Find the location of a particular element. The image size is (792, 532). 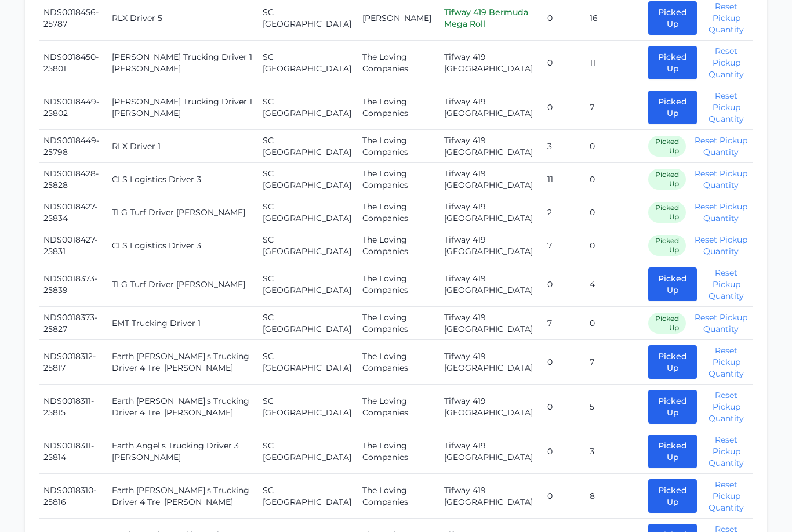

td: 5 is located at coordinates (614, 407).